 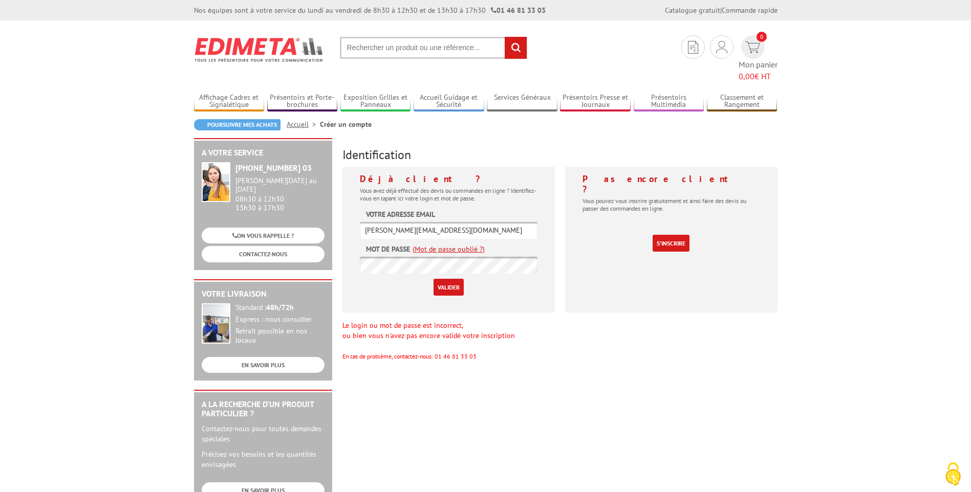 What do you see at coordinates (953, 474) in the screenshot?
I see `img: Cookies (fenêtre modale)` at bounding box center [953, 474].